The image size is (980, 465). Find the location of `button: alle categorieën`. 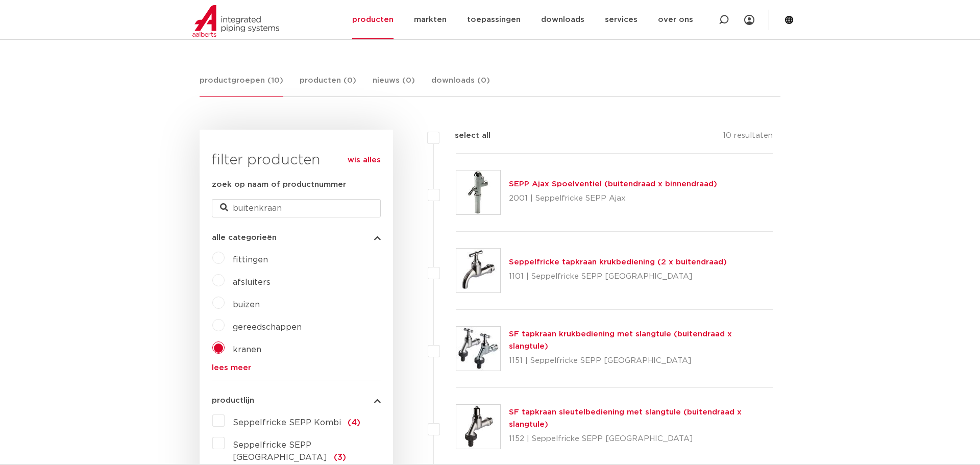

button: alle categorieën is located at coordinates (296, 237).